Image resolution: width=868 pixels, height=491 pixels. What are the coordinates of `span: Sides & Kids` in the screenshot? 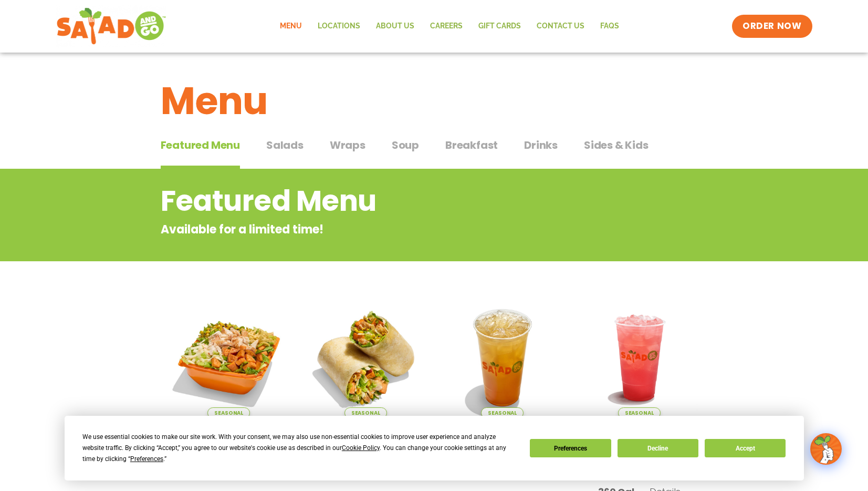 It's located at (616, 145).